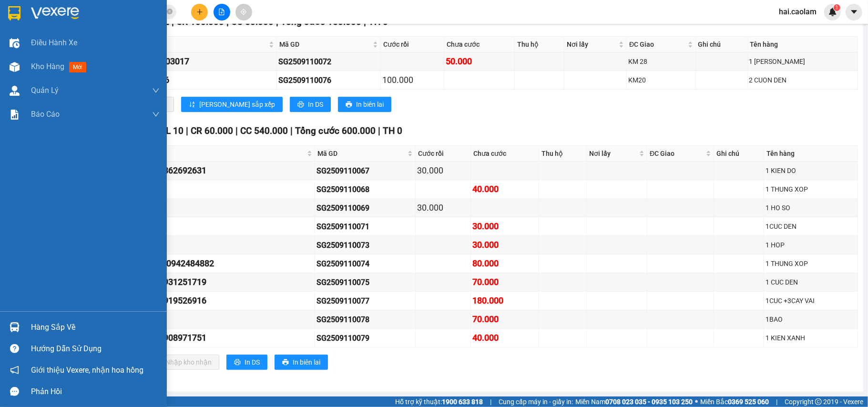 This screenshot has height=407, width=868. Describe the element at coordinates (183, 362) in the screenshot. I see `button: downloadNhập kho nhận` at that location.